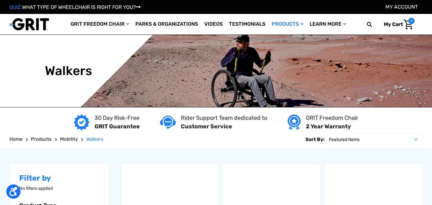 This screenshot has height=205, width=432. What do you see at coordinates (29, 24) in the screenshot?
I see `img: GRIT All-Terrain Wheelchair and Mobility Equipment` at bounding box center [29, 24].